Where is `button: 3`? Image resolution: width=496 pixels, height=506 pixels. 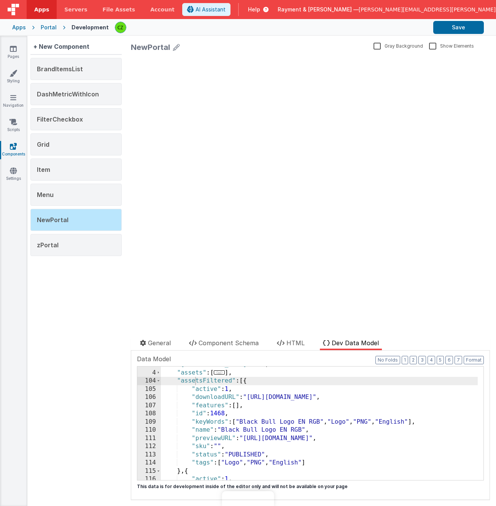 button: 3 is located at coordinates (423, 360).